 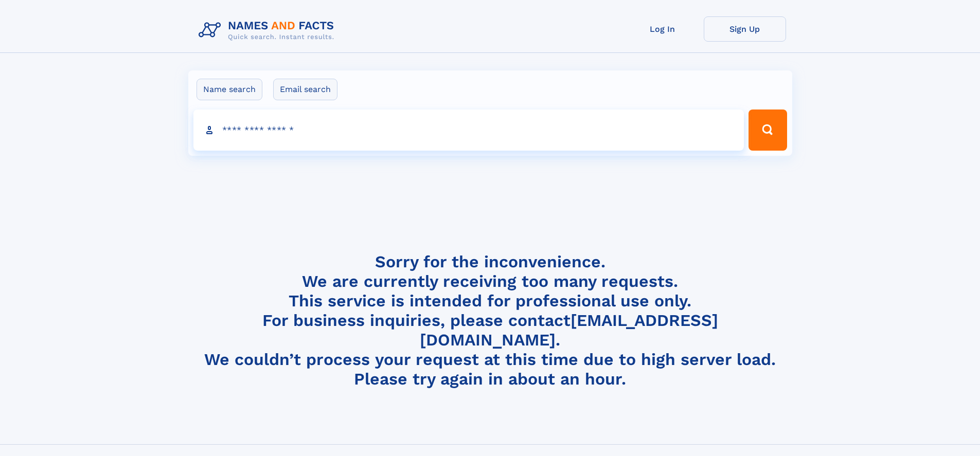 I want to click on a: Sign Up, so click(x=745, y=29).